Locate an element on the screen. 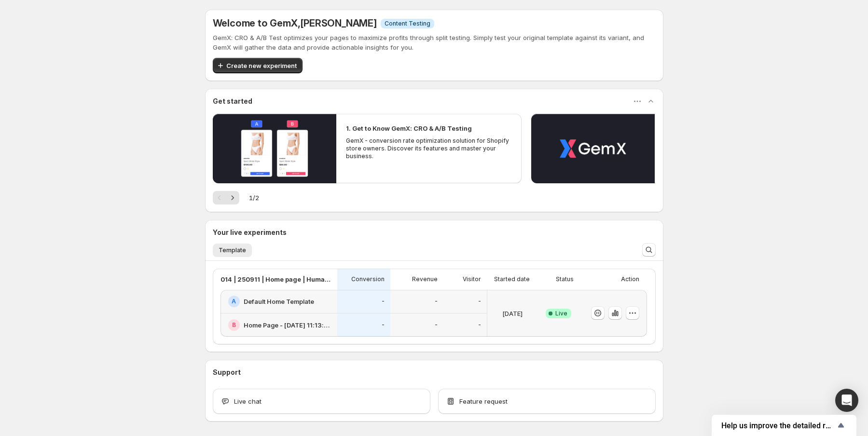 The height and width of the screenshot is (436, 868). p: Status is located at coordinates (565, 279).